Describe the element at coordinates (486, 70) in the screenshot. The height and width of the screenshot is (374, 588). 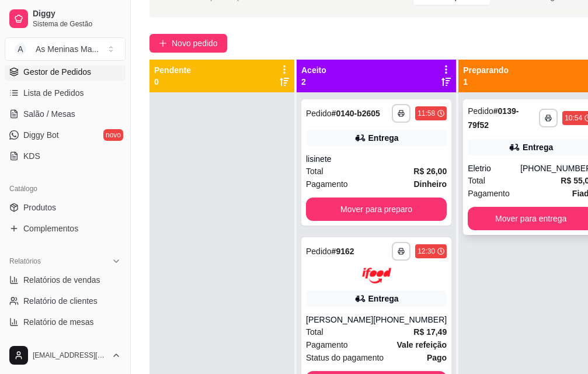
I see `p: Preparando` at that location.